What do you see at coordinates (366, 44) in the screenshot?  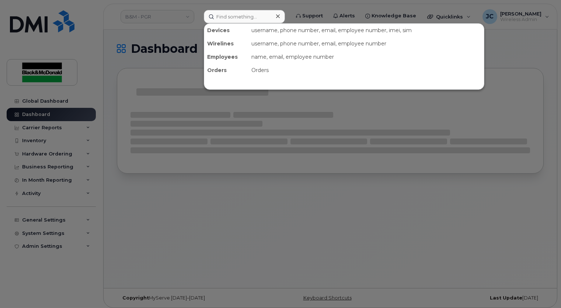 I see `div: username, phone number, email, employee number` at bounding box center [366, 44].